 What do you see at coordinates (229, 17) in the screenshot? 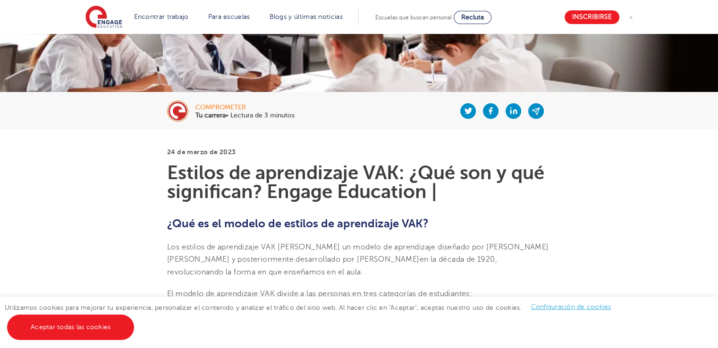
I see `font: Para escuelas` at bounding box center [229, 17].